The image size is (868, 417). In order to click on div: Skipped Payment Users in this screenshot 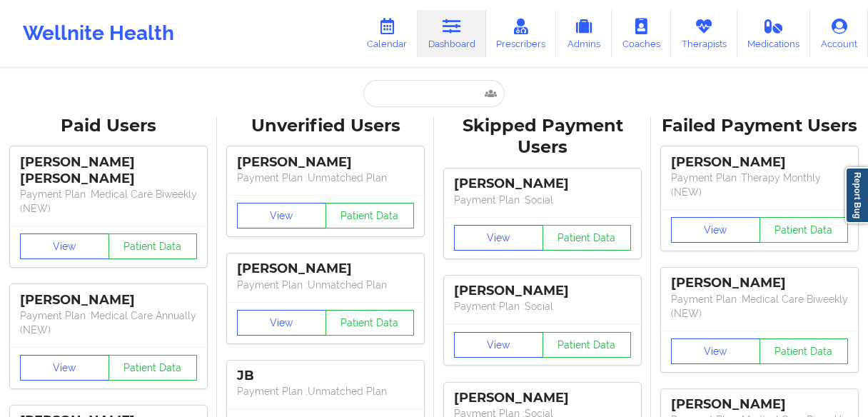, I will do `click(542, 137)`.